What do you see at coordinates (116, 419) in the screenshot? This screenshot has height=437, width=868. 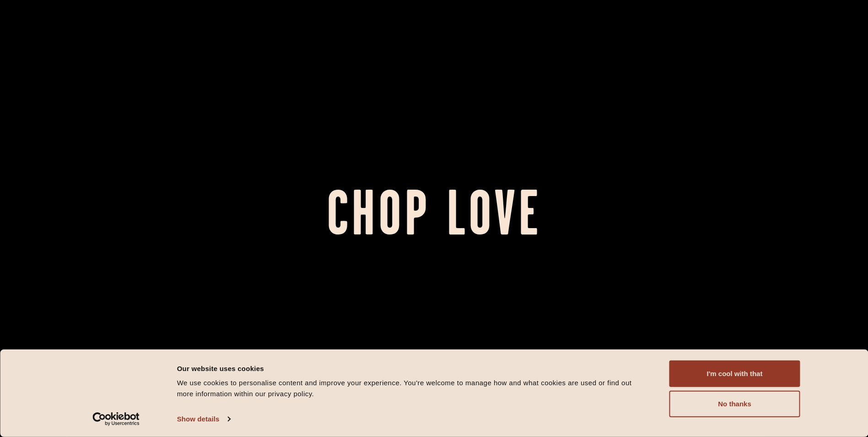 I see `a: Usercentrics Cookiebot - opens in a new window` at bounding box center [116, 419].